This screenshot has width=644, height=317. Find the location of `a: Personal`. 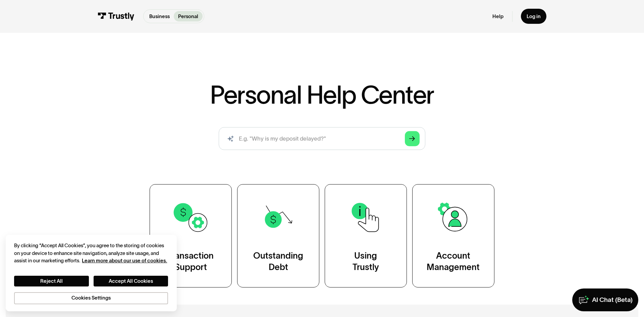

a: Personal is located at coordinates (188, 16).